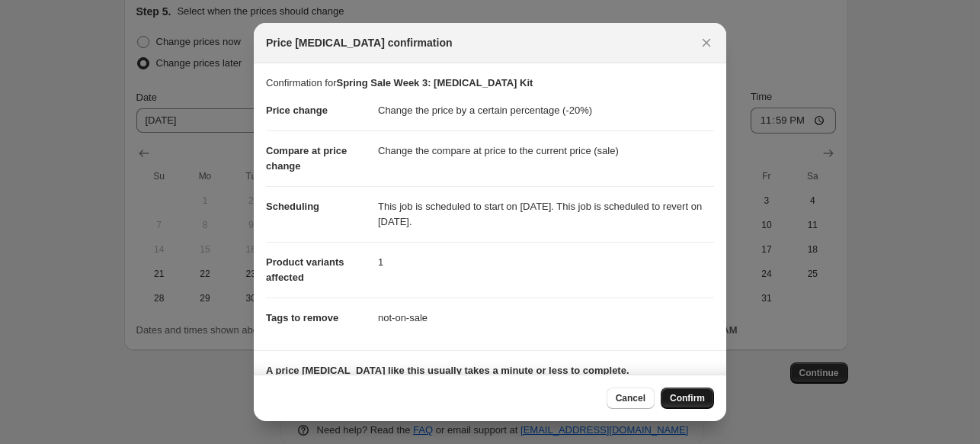 Image resolution: width=980 pixels, height=444 pixels. What do you see at coordinates (545, 318) in the screenshot?
I see `dd: not-on-sale` at bounding box center [545, 318].